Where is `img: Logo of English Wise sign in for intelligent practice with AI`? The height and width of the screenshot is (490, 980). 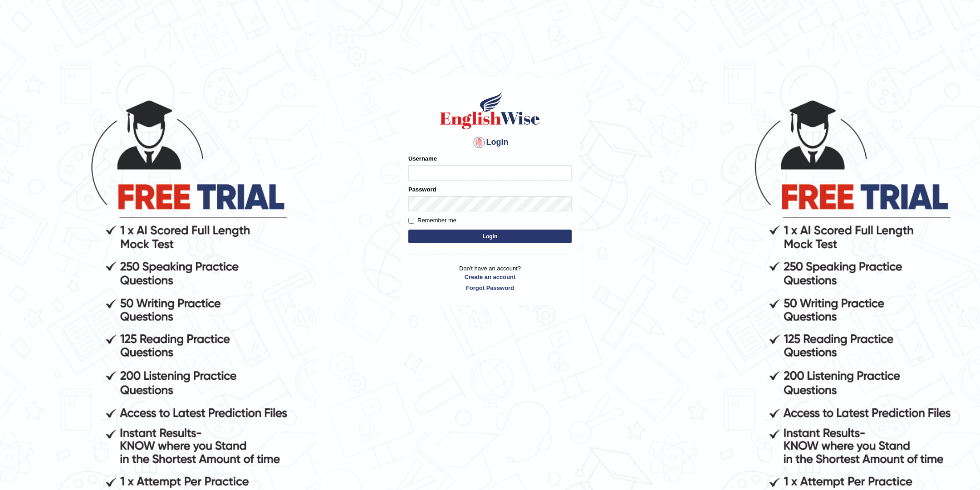 img: Logo of English Wise sign in for intelligent practice with AI is located at coordinates (490, 110).